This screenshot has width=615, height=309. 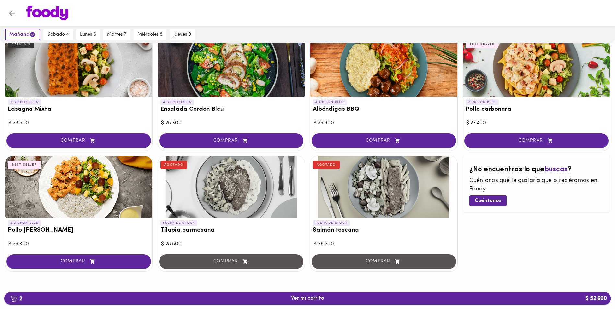 What do you see at coordinates (22, 34) in the screenshot?
I see `span: mañana` at bounding box center [22, 34].